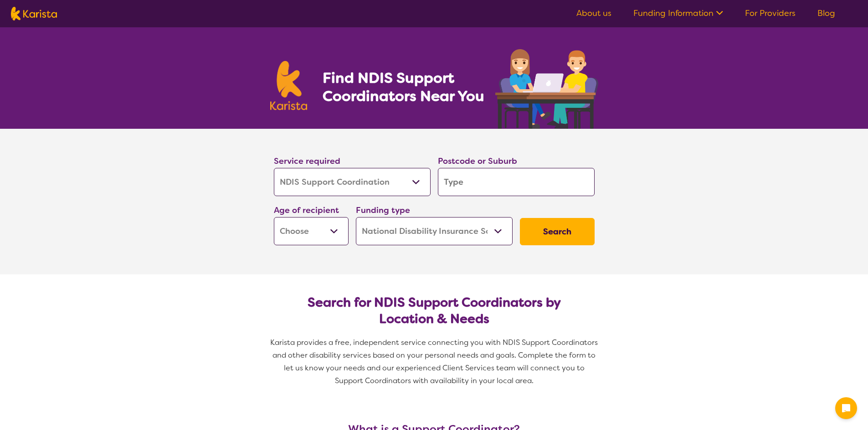 This screenshot has width=868, height=430. I want to click on label: Funding type, so click(383, 210).